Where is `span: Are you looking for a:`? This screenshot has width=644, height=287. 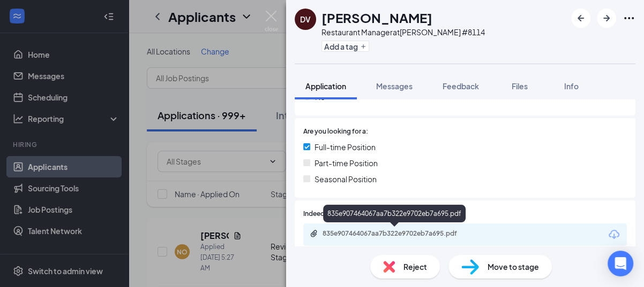
span: Are you looking for a: is located at coordinates (335, 132).